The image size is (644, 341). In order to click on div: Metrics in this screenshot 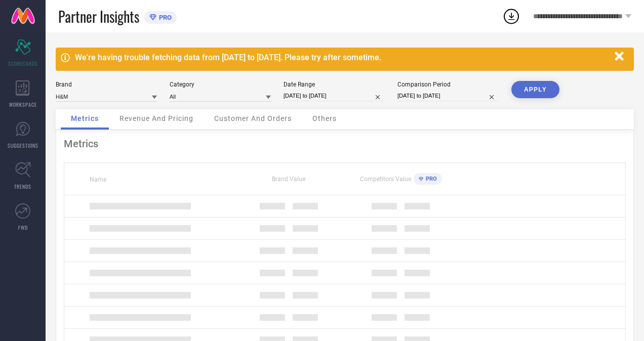, I will do `click(345, 144)`.